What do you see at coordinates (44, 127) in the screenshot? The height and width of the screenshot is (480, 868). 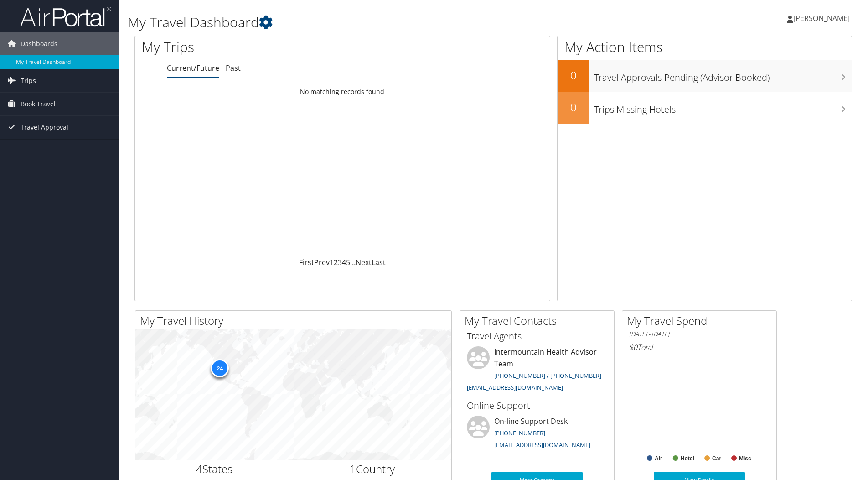 I see `span: Travel Approval` at bounding box center [44, 127].